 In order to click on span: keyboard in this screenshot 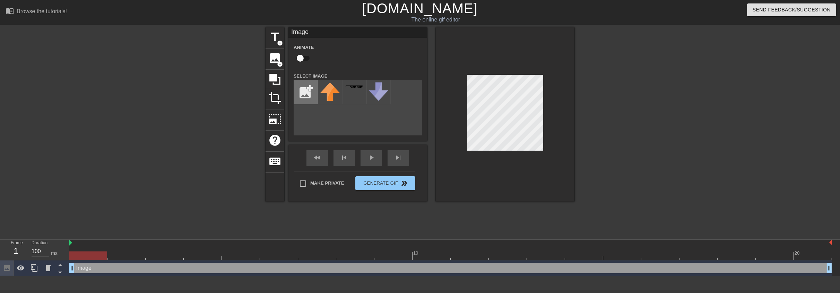, I will do `click(275, 162)`.